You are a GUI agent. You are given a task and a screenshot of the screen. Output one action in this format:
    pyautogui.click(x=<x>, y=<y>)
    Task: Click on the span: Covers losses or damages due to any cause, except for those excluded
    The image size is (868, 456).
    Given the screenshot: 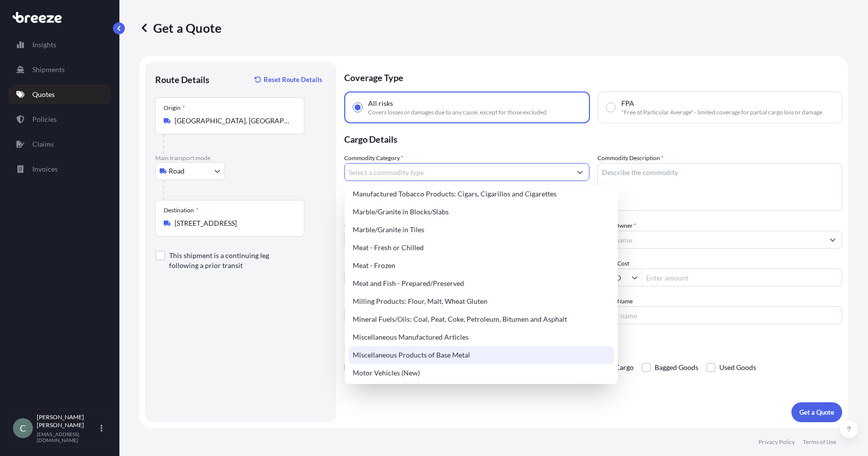 What is the action you would take?
    pyautogui.click(x=457, y=112)
    